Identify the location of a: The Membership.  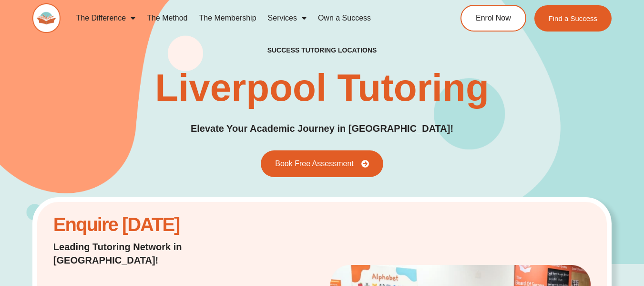
(228, 18).